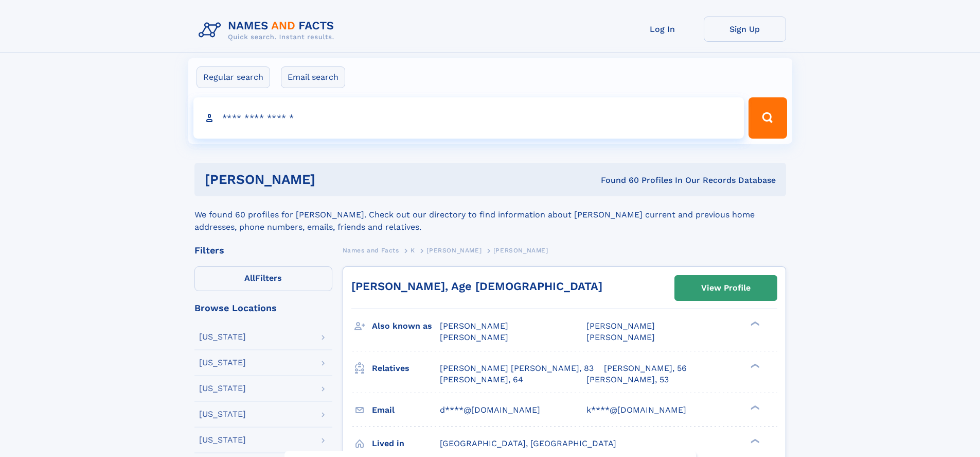  What do you see at coordinates (406, 368) in the screenshot?
I see `h3: Relatives` at bounding box center [406, 368].